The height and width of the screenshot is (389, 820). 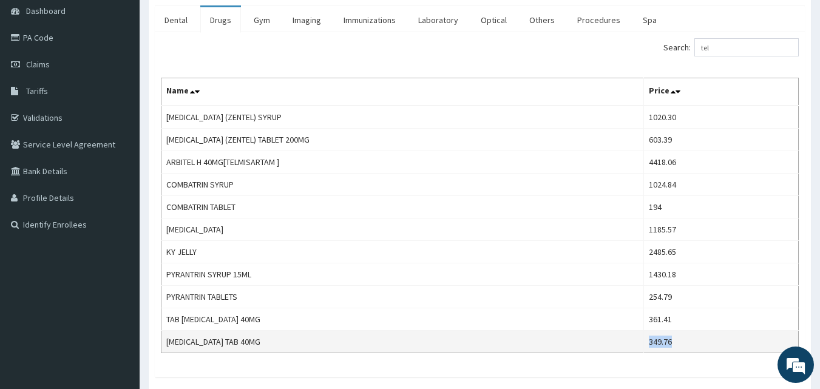 What do you see at coordinates (721, 319) in the screenshot?
I see `td: 361.41` at bounding box center [721, 319].